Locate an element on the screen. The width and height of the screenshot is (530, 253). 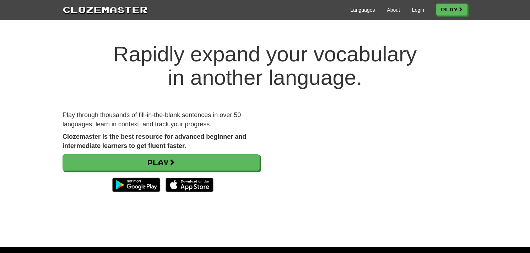
a: Languages is located at coordinates (362, 10).